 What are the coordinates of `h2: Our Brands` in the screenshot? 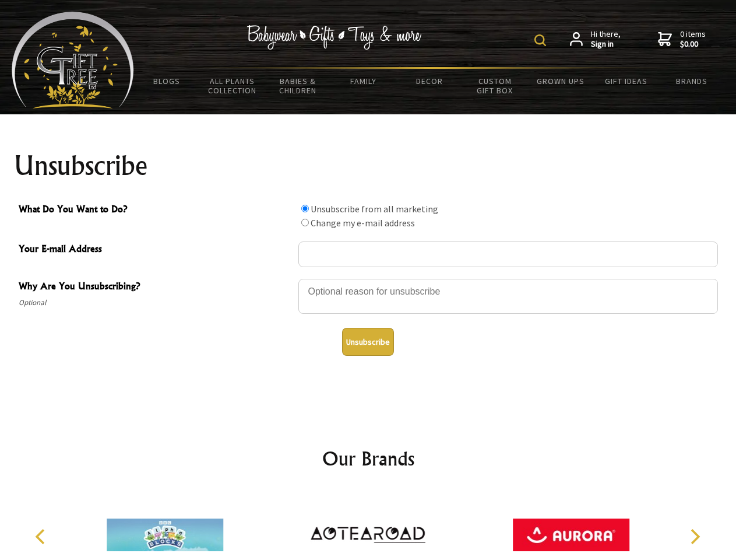 It's located at (369, 459).